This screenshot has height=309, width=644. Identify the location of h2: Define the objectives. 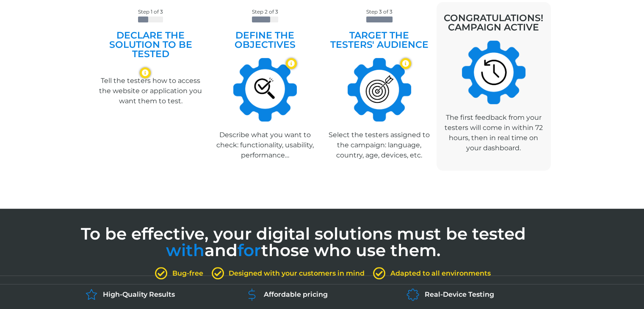
(266, 40).